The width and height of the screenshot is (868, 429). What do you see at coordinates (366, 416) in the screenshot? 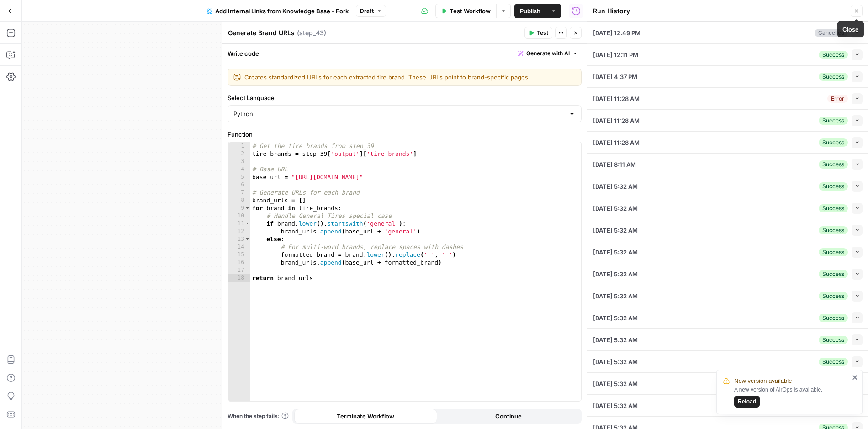
I see `span: Terminate Workflow` at bounding box center [366, 416].